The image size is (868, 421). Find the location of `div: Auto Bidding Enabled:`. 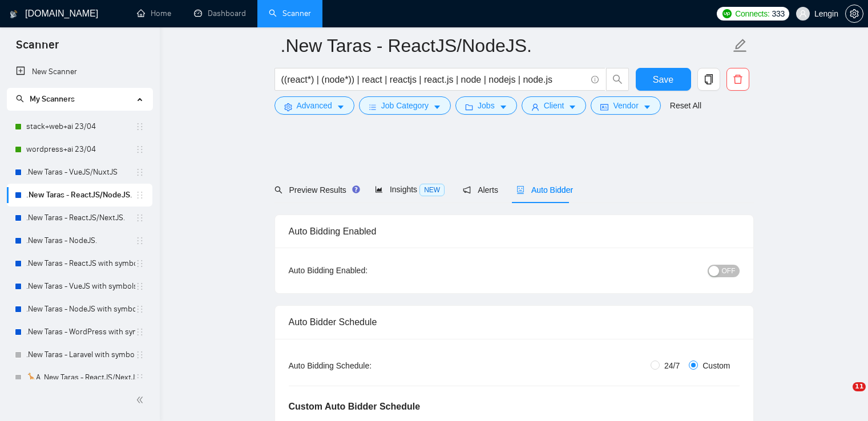

div: Auto Bidding Enabled: is located at coordinates (364, 270).